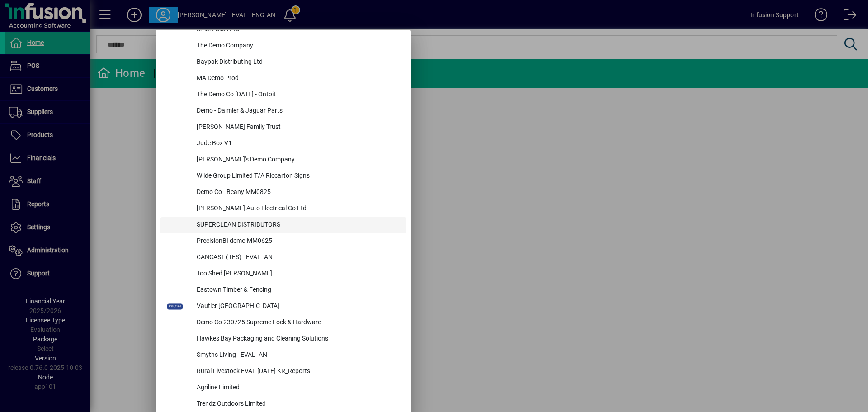 This screenshot has width=868, height=412. What do you see at coordinates (298, 323) in the screenshot?
I see `div: Demo Co 230725 Supreme Lock & Hardware` at bounding box center [298, 323].